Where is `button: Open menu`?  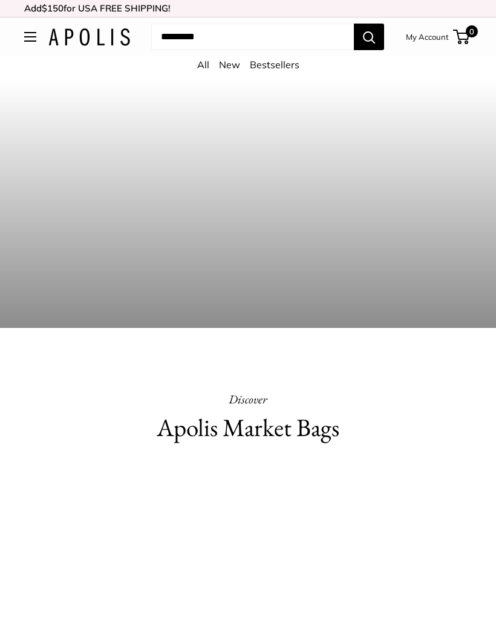 button: Open menu is located at coordinates (30, 37).